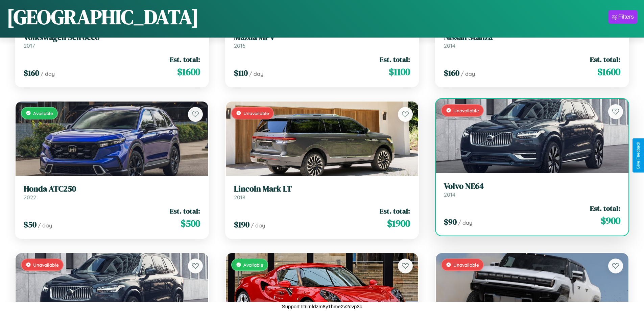 The image size is (644, 311). I want to click on a: Nissan Stanza2014, so click(532, 41).